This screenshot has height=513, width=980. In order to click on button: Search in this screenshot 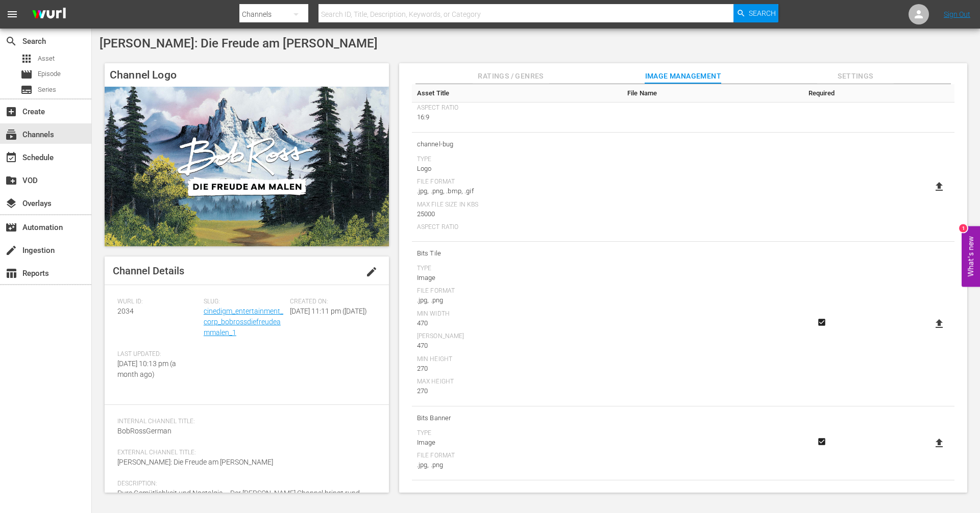, I will do `click(756, 13)`.